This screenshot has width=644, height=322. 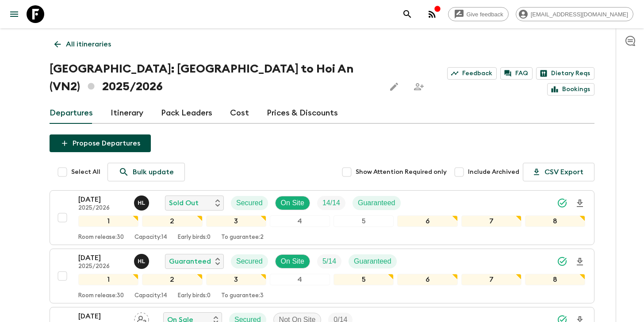 What do you see at coordinates (401, 172) in the screenshot?
I see `span: Show Attention Required only` at bounding box center [401, 172].